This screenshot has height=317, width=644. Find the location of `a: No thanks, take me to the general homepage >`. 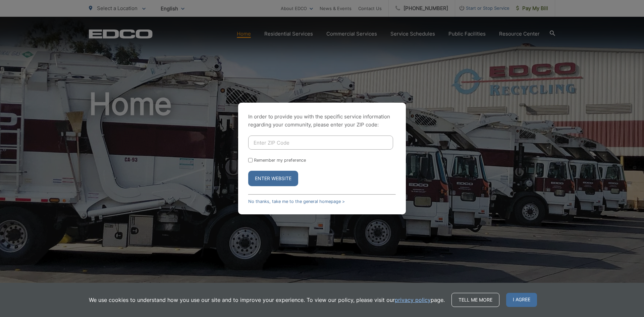

a: No thanks, take me to the general homepage > is located at coordinates (297, 202).